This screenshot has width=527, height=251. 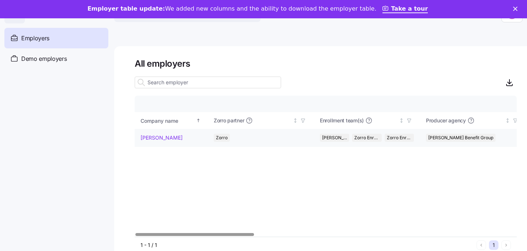 What do you see at coordinates (399, 138) in the screenshot?
I see `span: Zorro Enrollment Experts` at bounding box center [399, 138].